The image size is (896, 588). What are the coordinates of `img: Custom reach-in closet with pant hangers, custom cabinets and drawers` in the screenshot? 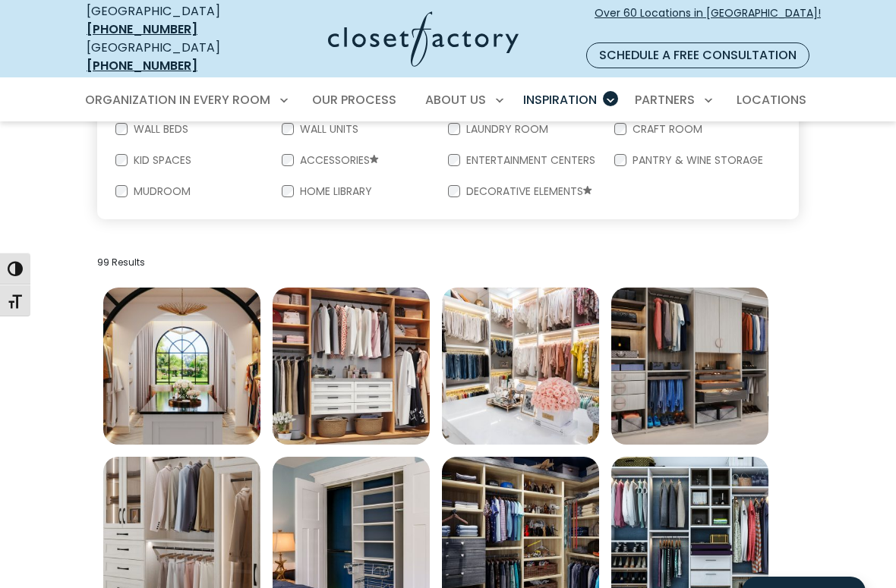 It's located at (689, 365).